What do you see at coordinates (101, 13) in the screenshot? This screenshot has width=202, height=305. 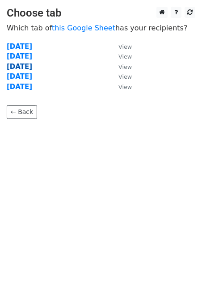 I see `h3: Choose tab` at bounding box center [101, 13].